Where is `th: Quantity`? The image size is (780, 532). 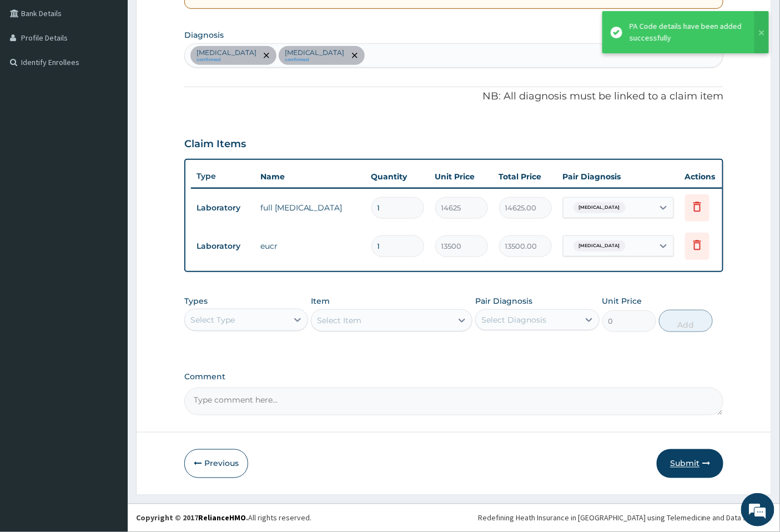
th: Quantity is located at coordinates (397, 177).